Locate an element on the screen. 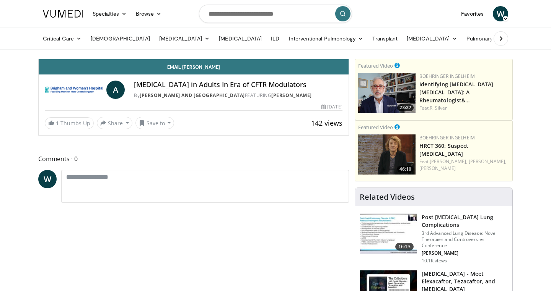  span: 16:13 is located at coordinates (404, 247).